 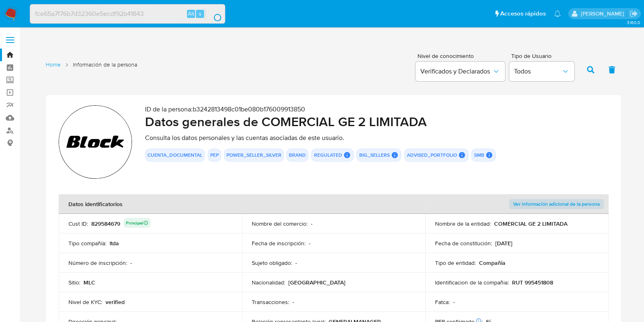 I want to click on a: Salir, so click(x=633, y=14).